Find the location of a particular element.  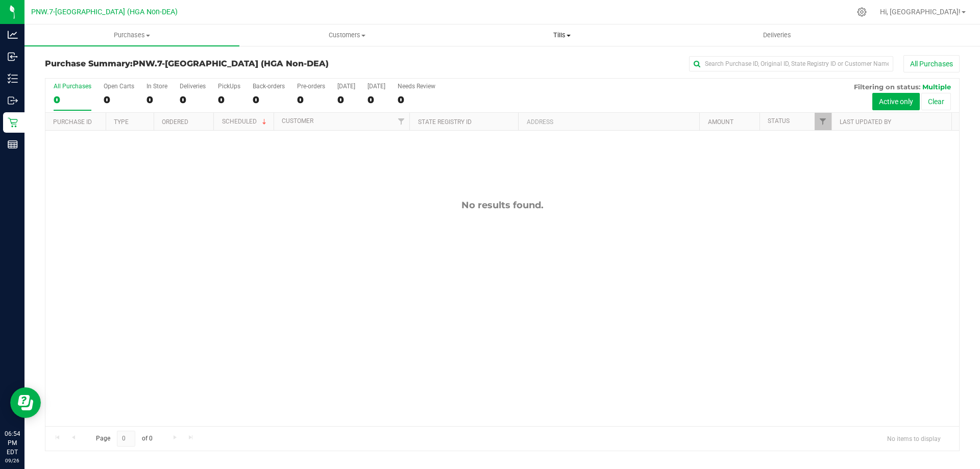

div: In Store is located at coordinates (157, 86).